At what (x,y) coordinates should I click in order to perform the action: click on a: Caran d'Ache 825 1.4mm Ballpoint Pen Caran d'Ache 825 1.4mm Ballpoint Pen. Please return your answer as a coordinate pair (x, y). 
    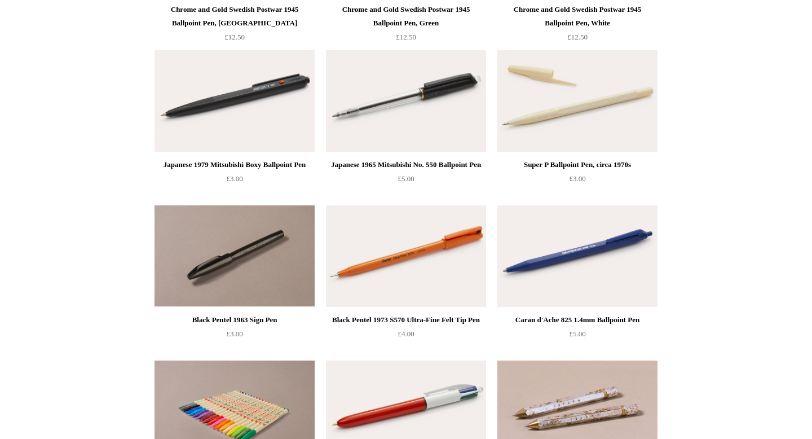
    Looking at the image, I should click on (578, 256).